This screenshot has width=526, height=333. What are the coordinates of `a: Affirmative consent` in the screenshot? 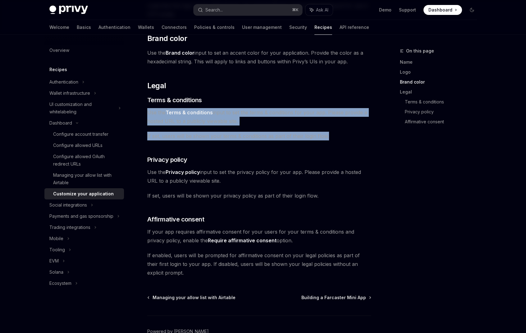 It's located at (444, 122).